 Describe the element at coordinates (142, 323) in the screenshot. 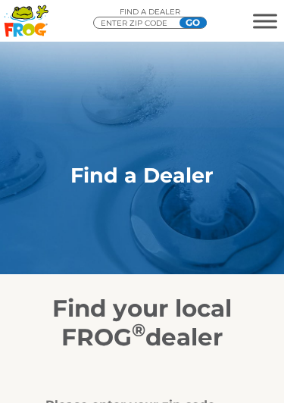

I see `h2: Find your local FROG dealer` at that location.